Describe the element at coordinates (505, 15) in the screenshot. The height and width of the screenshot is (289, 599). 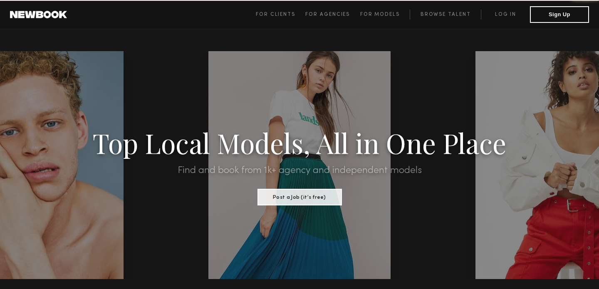
I see `a: Log in` at that location.